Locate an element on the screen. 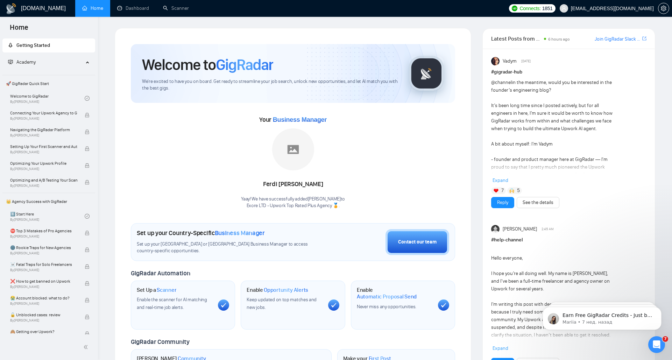  span: rocket is located at coordinates (10, 45).